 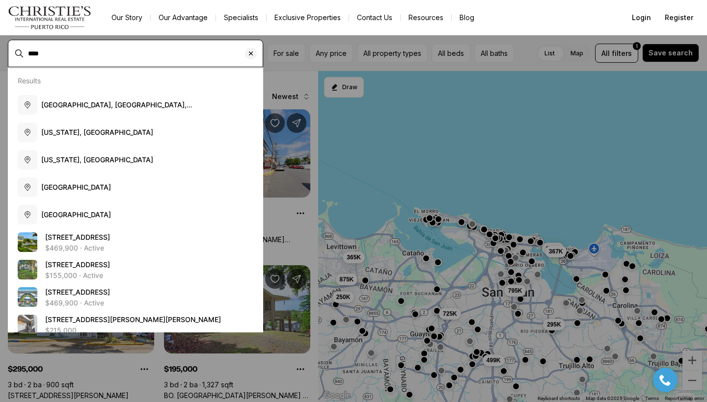 What do you see at coordinates (135, 270) in the screenshot?
I see `a: View details: 2650 COUNTRYSIDE BLVD #C106` at bounding box center [135, 270].